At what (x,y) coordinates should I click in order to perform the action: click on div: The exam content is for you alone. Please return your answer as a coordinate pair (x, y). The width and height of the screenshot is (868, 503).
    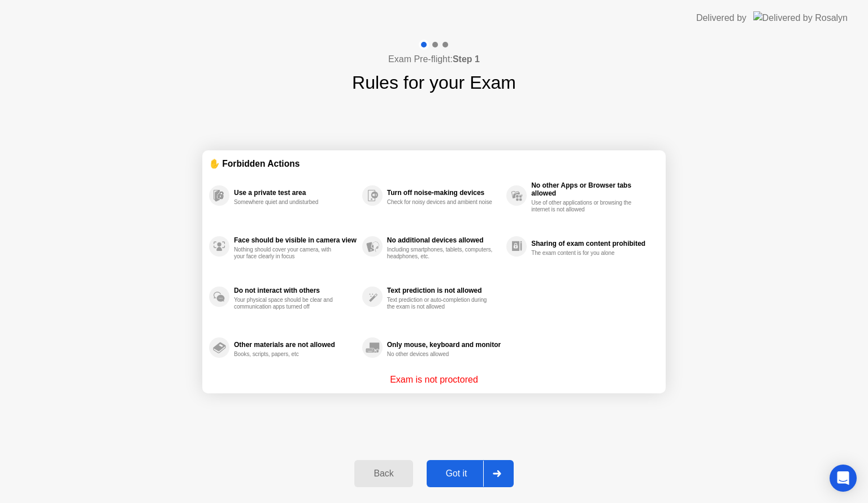
    Looking at the image, I should click on (584, 253).